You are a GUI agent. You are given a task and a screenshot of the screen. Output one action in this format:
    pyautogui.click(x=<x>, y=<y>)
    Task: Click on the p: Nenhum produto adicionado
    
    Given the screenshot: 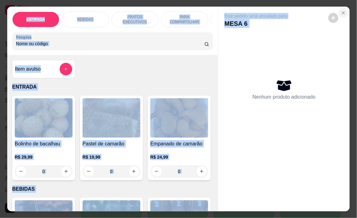 What is the action you would take?
    pyautogui.click(x=284, y=97)
    